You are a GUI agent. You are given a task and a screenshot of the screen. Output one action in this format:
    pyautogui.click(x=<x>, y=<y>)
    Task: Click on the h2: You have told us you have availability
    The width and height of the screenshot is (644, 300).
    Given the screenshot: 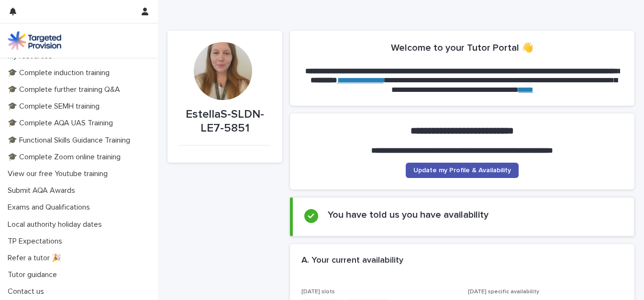 What is the action you would take?
    pyautogui.click(x=408, y=215)
    